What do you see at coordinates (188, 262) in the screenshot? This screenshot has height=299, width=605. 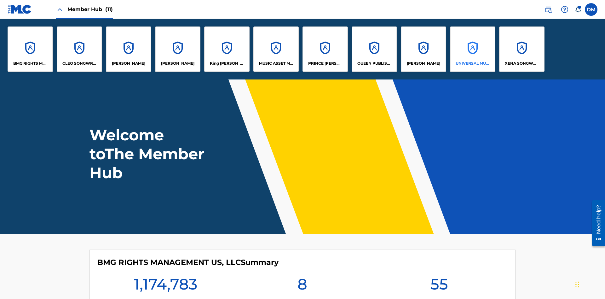 I see `h4: BMG RIGHTS MANAGEMENT US, LLC` at bounding box center [188, 262].